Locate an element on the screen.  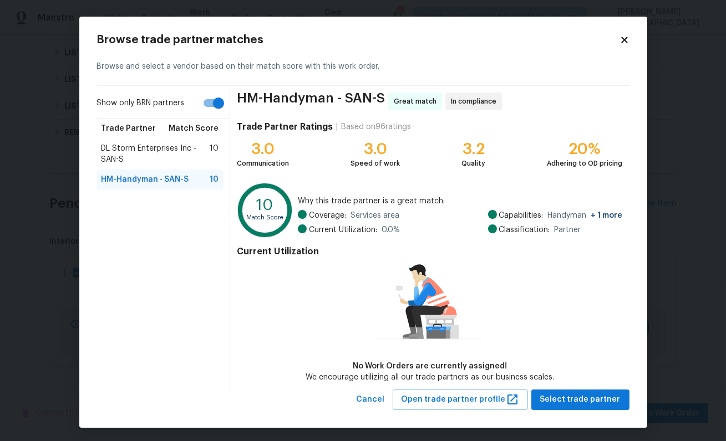
div: 20% is located at coordinates (585, 149).